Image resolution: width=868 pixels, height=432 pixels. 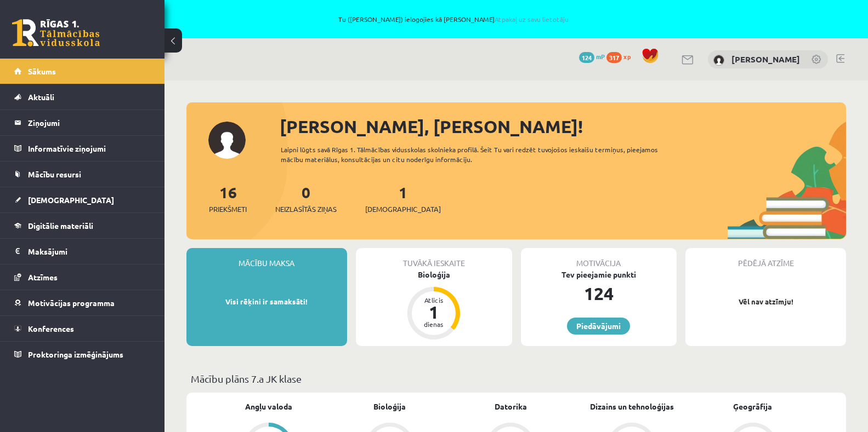 What do you see at coordinates (76, 354) in the screenshot?
I see `span: Proktoringa izmēģinājums` at bounding box center [76, 354].